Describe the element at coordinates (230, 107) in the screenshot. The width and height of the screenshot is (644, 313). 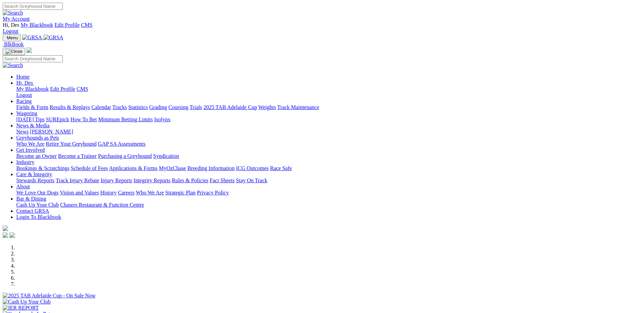
I see `a: 2025 TAB Adelaide Cup` at that location.